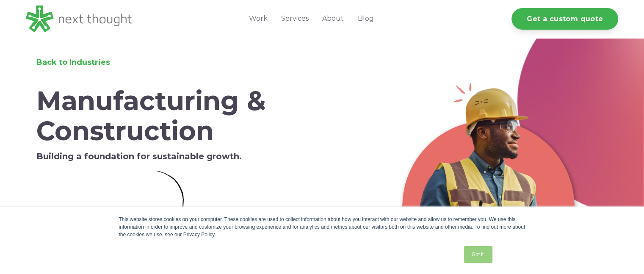 This screenshot has height=274, width=644. What do you see at coordinates (170, 191) in the screenshot?
I see `img: Simple Arrow` at bounding box center [170, 191].